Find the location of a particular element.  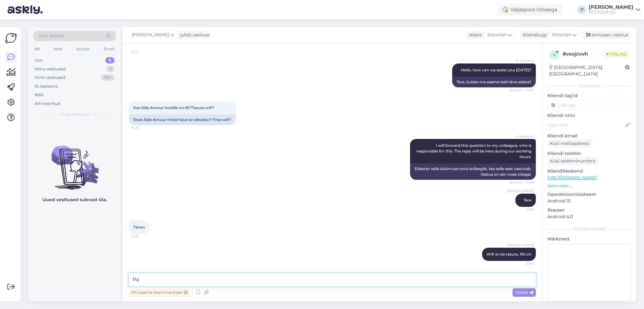

p: Klienditeekond is located at coordinates (589, 171).